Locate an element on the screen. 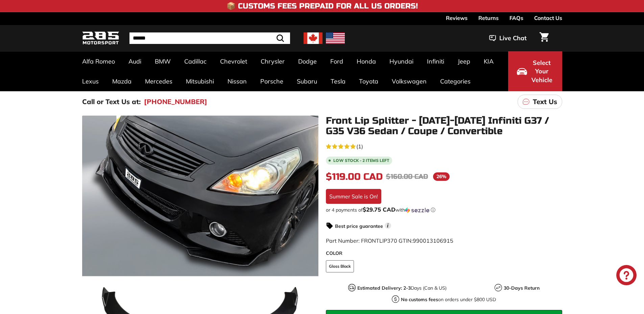  p: Days (Can & US) is located at coordinates (402, 288).